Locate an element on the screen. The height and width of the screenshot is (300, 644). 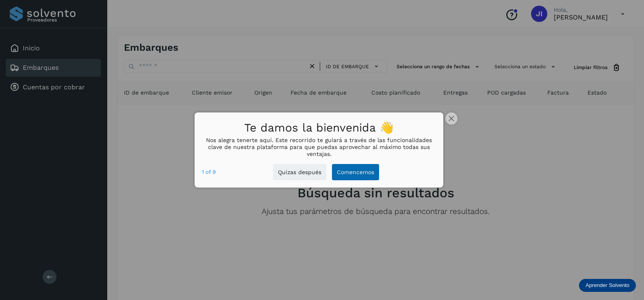
div: step 1 of 9 is located at coordinates (209, 172).